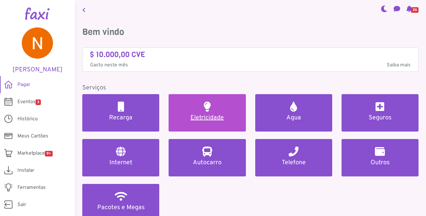 The image size is (426, 216). What do you see at coordinates (29, 102) in the screenshot?
I see `span: Eventos` at bounding box center [29, 102].